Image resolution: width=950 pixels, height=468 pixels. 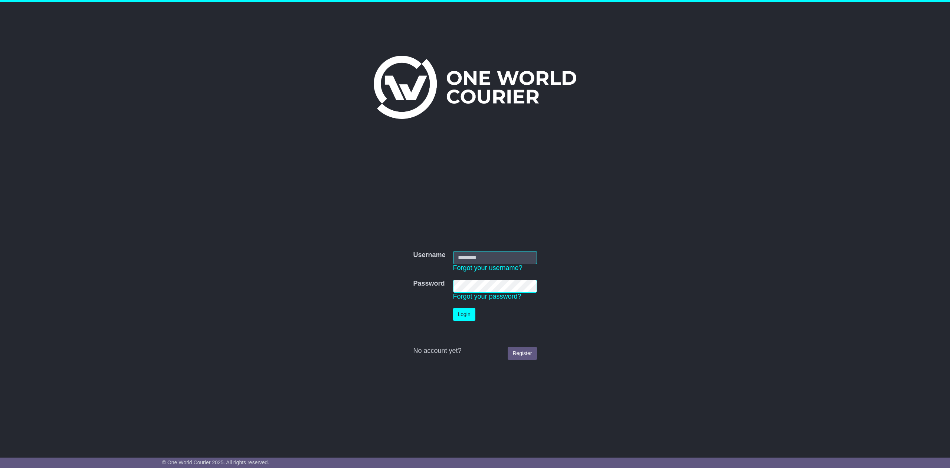 I want to click on label: Password, so click(x=429, y=283).